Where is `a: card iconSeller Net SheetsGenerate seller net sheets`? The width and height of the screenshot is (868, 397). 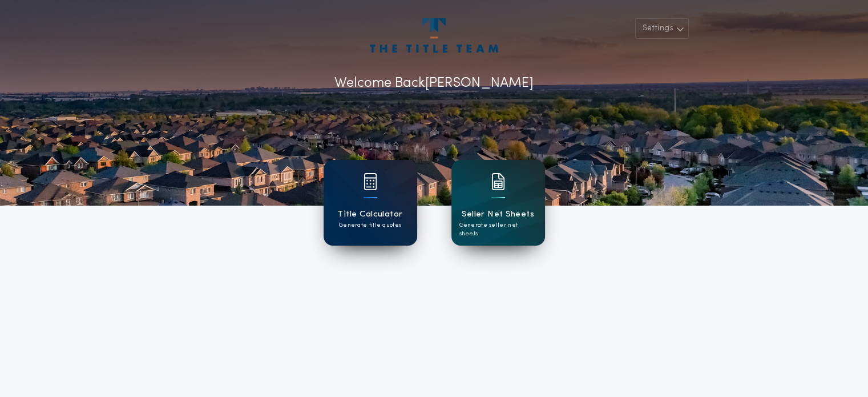 a: card iconSeller Net SheetsGenerate seller net sheets is located at coordinates (498, 203).